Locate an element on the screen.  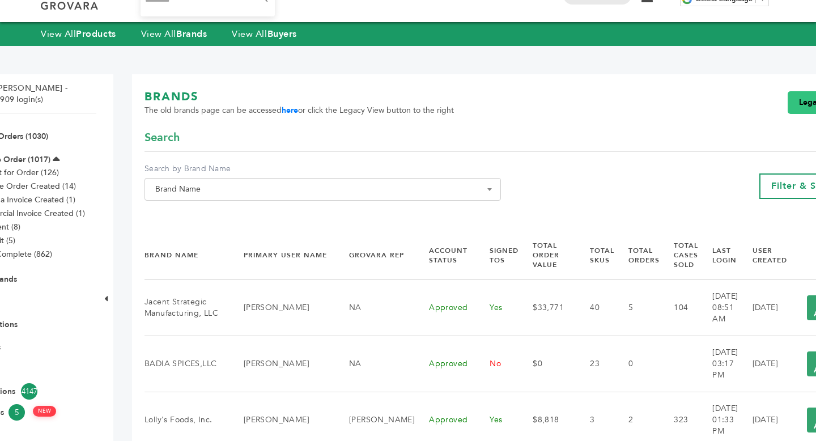
span: The old brands page can be accessed or click the Legacy View button to the right is located at coordinates (299, 110).